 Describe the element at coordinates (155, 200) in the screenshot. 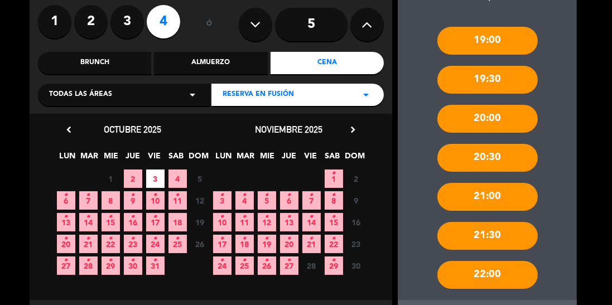

I see `span: 10` at that location.